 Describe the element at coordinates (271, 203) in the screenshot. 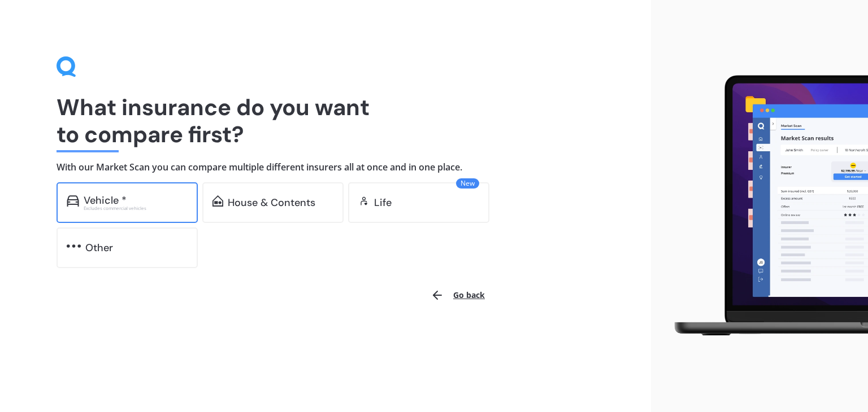

I see `div: House & Contents` at that location.